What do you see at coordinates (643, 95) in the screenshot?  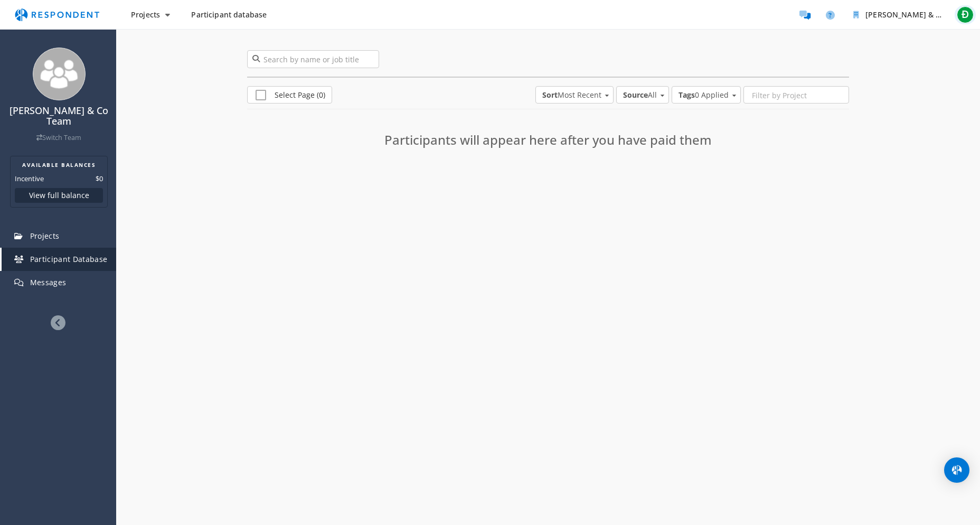 I see `md-select: Source: All` at bounding box center [643, 95].